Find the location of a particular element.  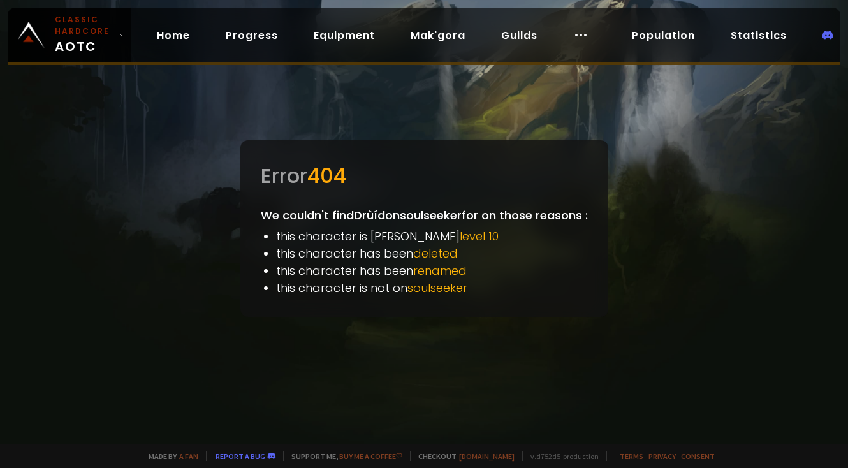

div: We couldn't find Drùíd on soulseeker for on those reasons : is located at coordinates (424, 228).